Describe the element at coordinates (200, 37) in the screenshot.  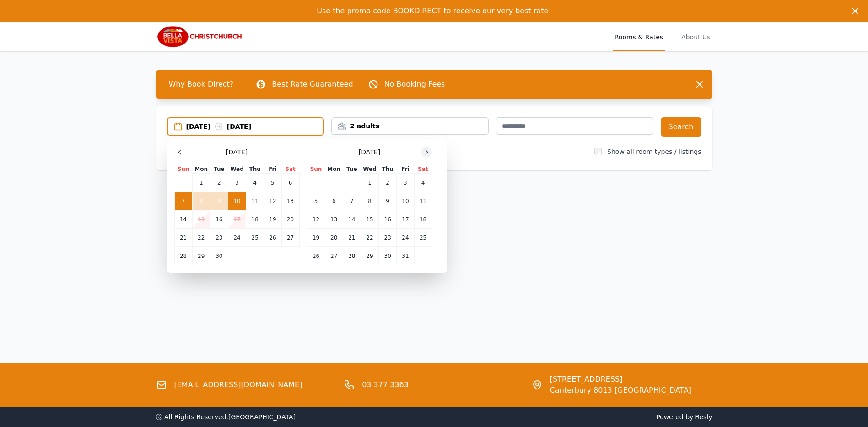
I see `img: Bella Vista Christchurch` at that location.